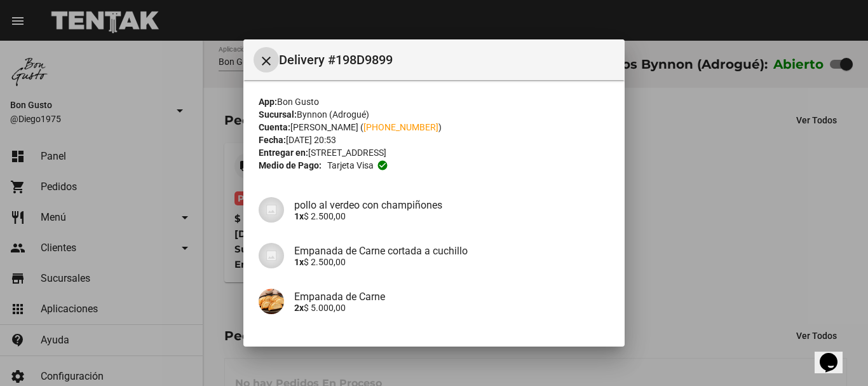 The image size is (868, 386). I want to click on h4: Empanada de Carne, so click(452, 296).